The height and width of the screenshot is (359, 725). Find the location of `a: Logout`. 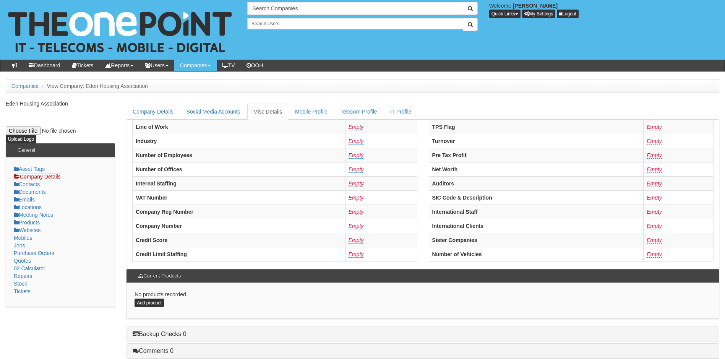

a: Logout is located at coordinates (567, 14).